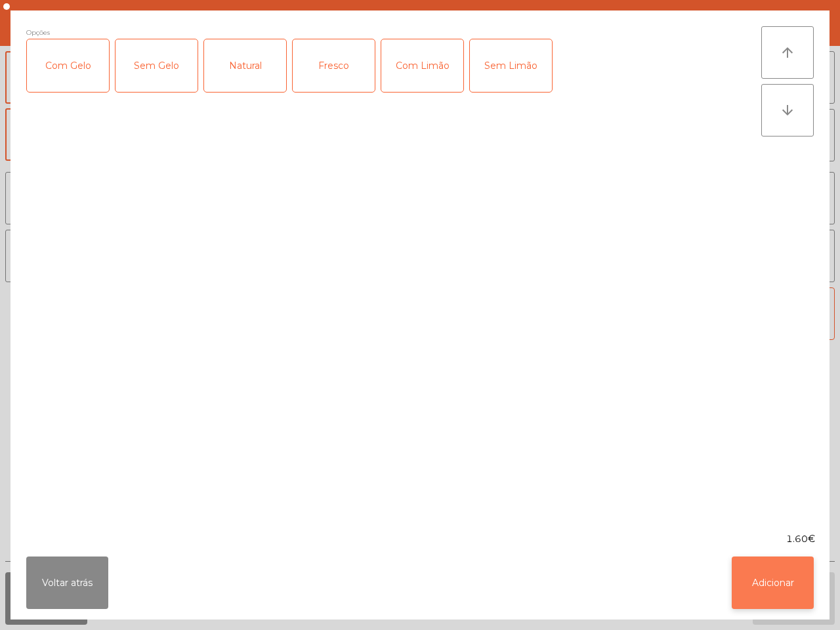 The image size is (840, 630). Describe the element at coordinates (420, 539) in the screenshot. I see `div: 1.60€` at that location.